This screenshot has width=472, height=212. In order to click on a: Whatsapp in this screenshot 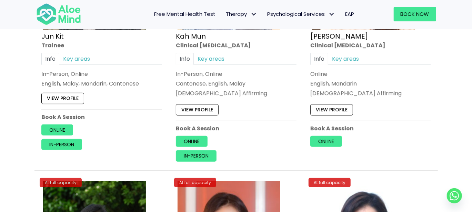, I will do `click(454, 196)`.